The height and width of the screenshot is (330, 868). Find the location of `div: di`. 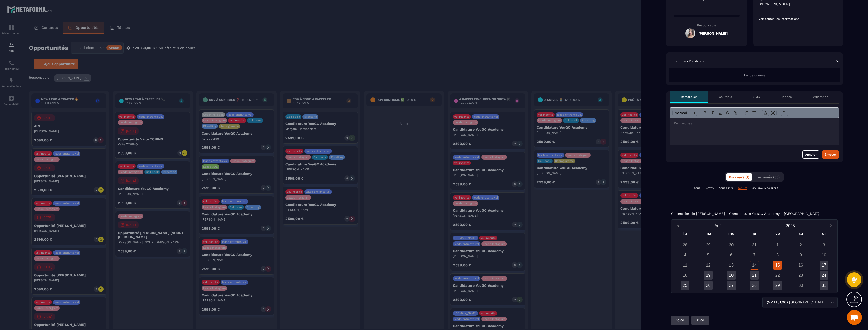

div: di is located at coordinates (824, 234).